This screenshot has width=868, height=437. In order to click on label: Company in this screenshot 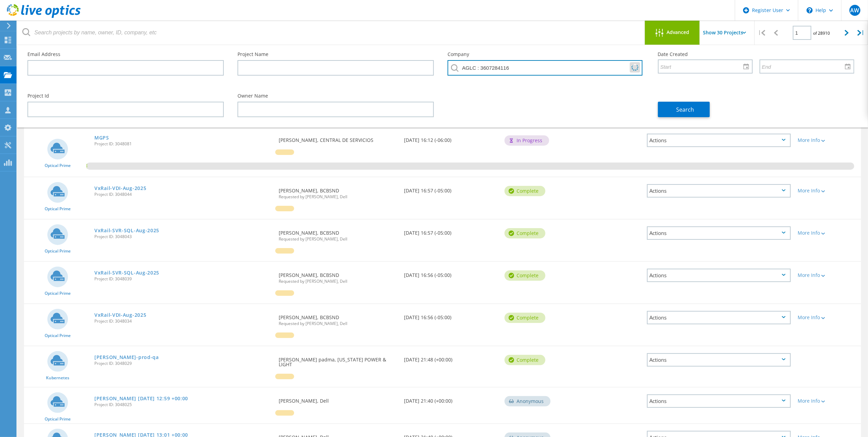, I will do `click(546, 54)`.